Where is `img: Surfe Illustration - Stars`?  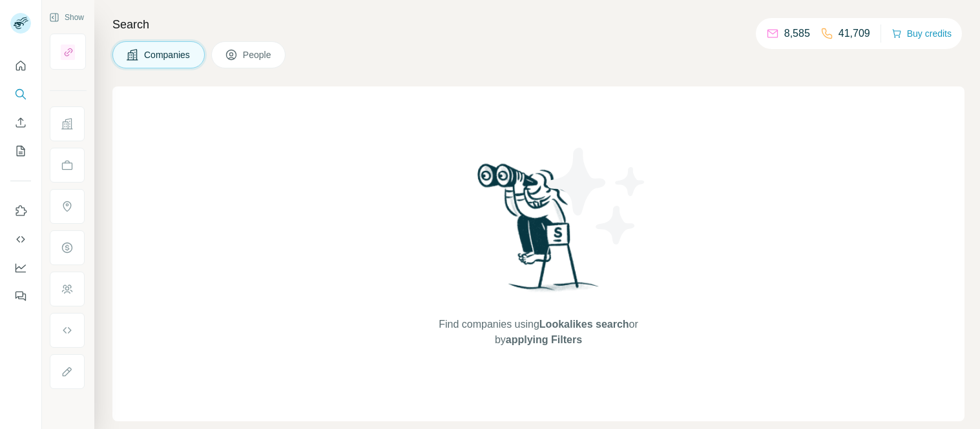
img: Surfe Illustration - Stars is located at coordinates (597, 197).